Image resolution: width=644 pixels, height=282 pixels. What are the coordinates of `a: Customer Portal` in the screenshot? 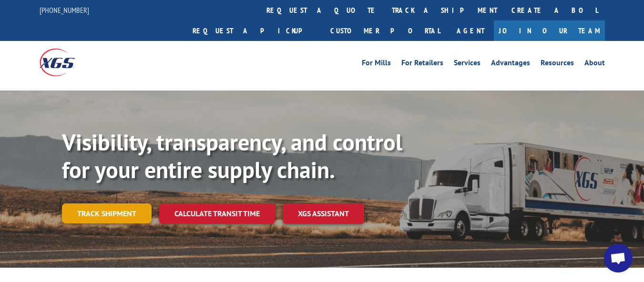 It's located at (385, 31).